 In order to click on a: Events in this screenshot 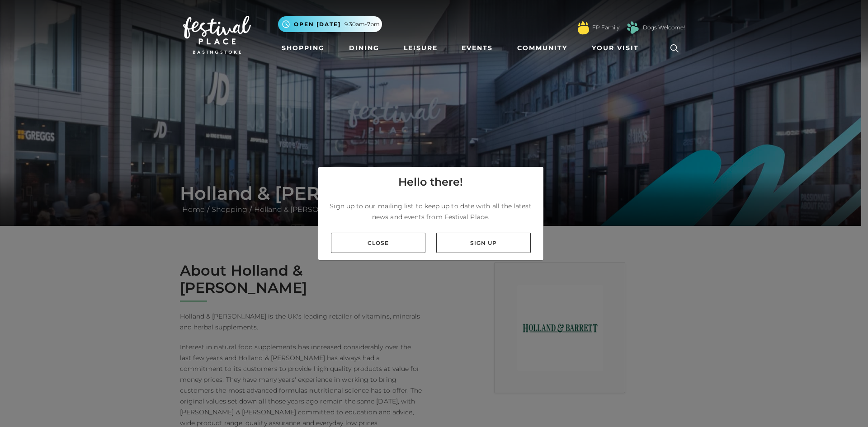, I will do `click(477, 48)`.